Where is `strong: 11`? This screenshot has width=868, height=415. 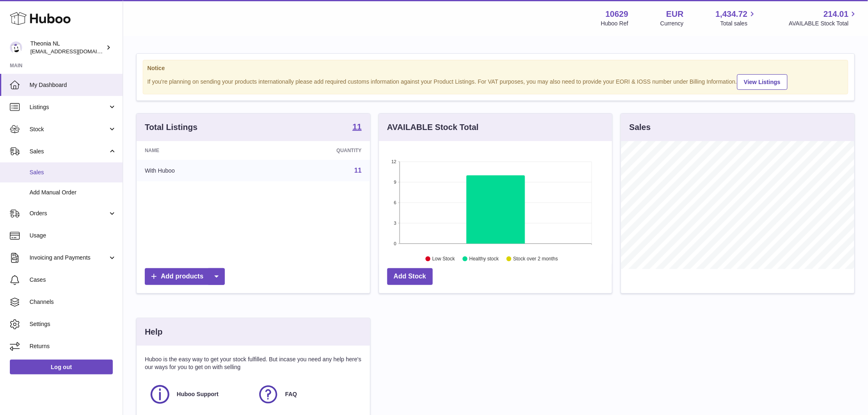
strong: 11 is located at coordinates (357, 126).